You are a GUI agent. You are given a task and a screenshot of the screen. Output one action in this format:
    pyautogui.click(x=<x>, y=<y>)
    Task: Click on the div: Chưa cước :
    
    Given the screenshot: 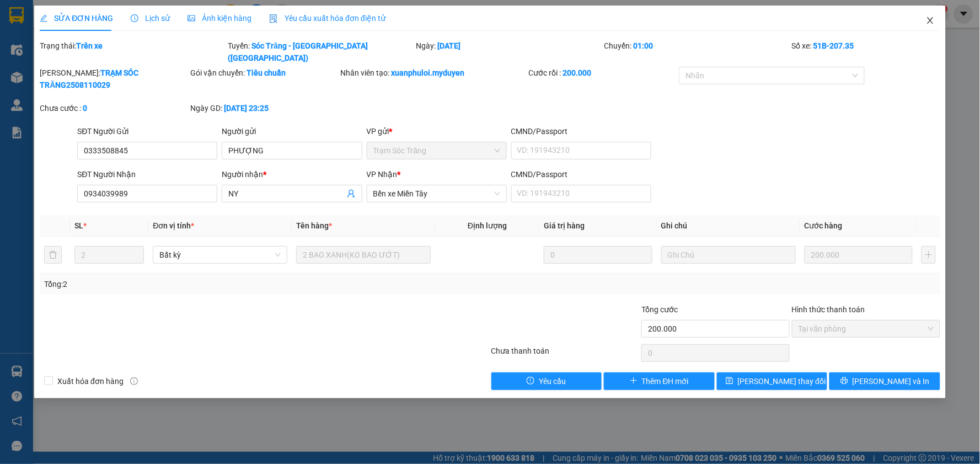 What is the action you would take?
    pyautogui.click(x=113, y=108)
    